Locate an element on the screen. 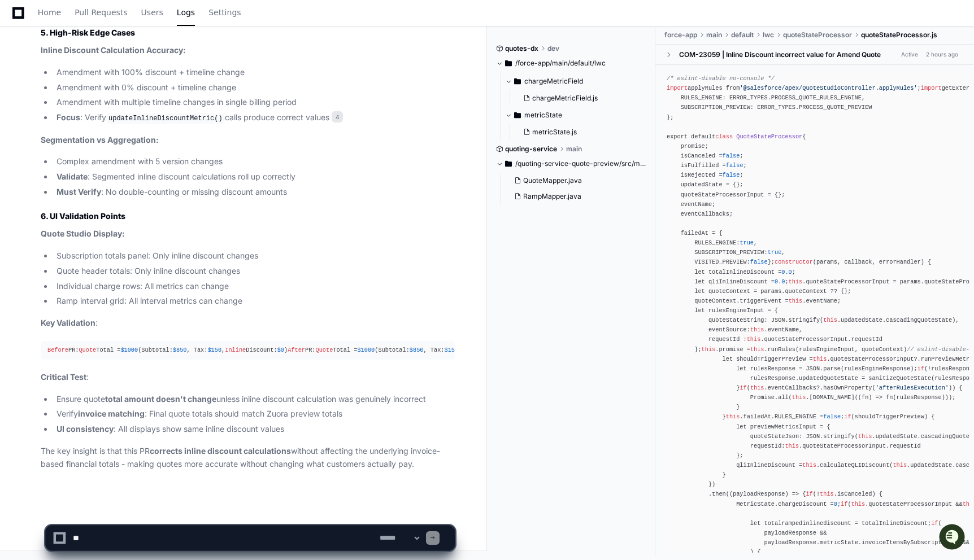  span: Quote is located at coordinates (87, 350).